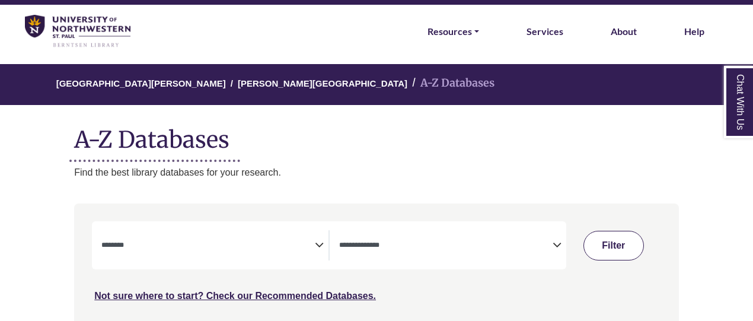 This screenshot has width=753, height=321. Describe the element at coordinates (376, 172) in the screenshot. I see `p: Find the best library databases for your research.` at that location.